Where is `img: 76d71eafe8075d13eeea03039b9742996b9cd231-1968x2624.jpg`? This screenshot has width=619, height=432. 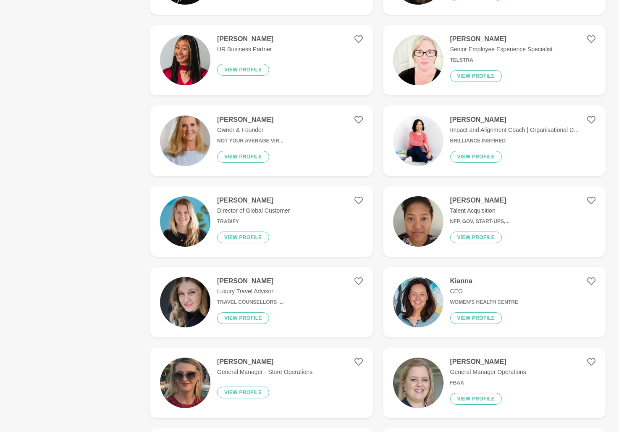
img: 76d71eafe8075d13eeea03039b9742996b9cd231-1968x2624.jpg is located at coordinates (419, 60).